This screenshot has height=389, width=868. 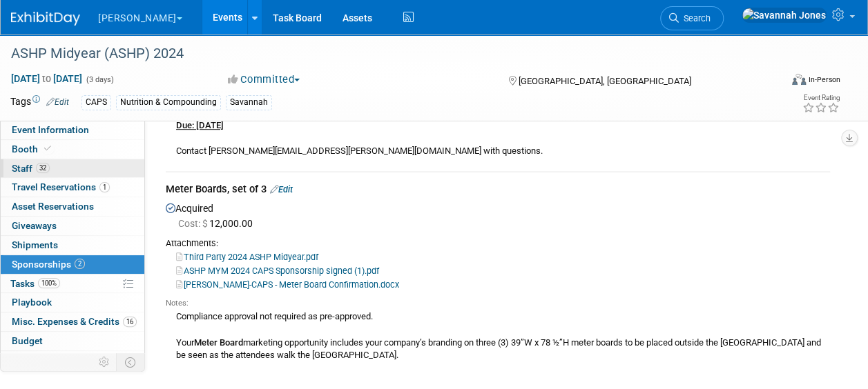 What do you see at coordinates (784, 15) in the screenshot?
I see `img: Savannah Jones` at bounding box center [784, 15].